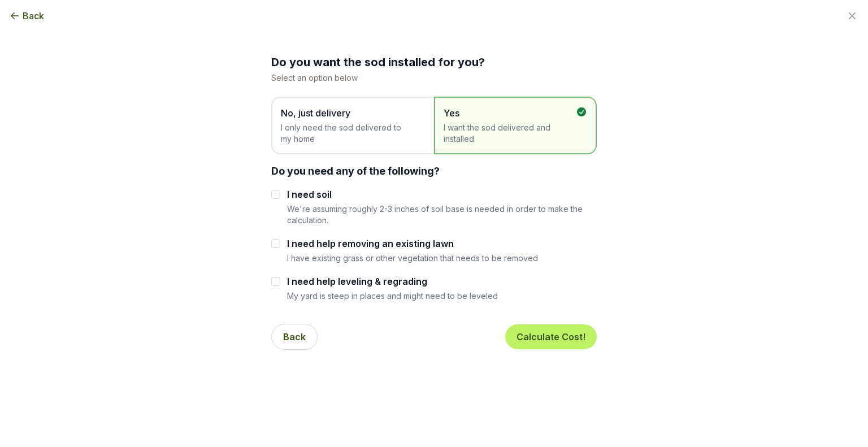 The width and height of the screenshot is (868, 447). Describe the element at coordinates (442, 214) in the screenshot. I see `p: We're assuming roughly 2-3 inches of soil base is needed in order to make the calculation.` at that location.